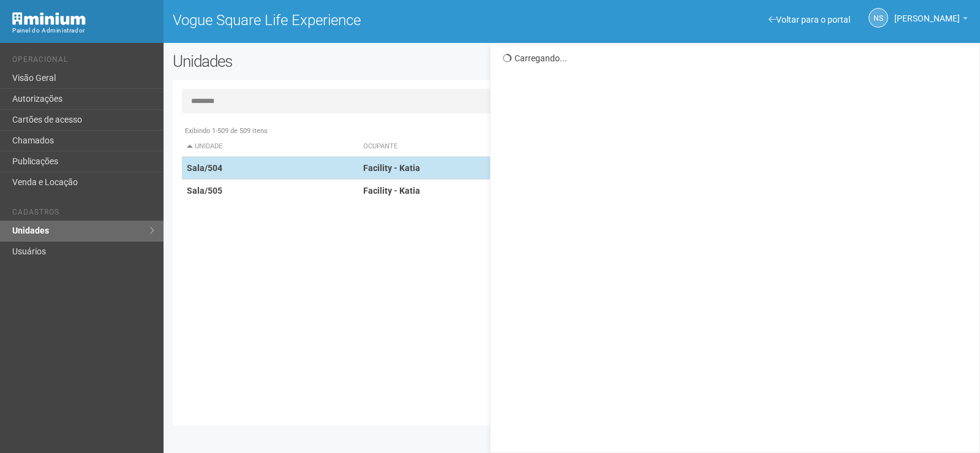 The image size is (980, 453). I want to click on span: Nicolle Silva, so click(926, 12).